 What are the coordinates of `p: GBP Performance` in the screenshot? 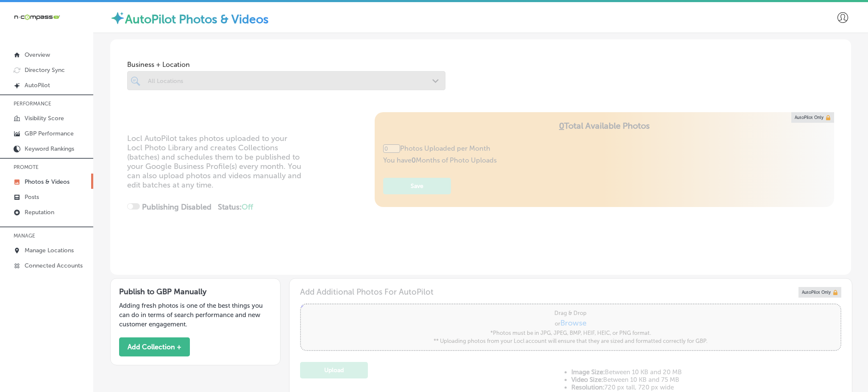 It's located at (49, 133).